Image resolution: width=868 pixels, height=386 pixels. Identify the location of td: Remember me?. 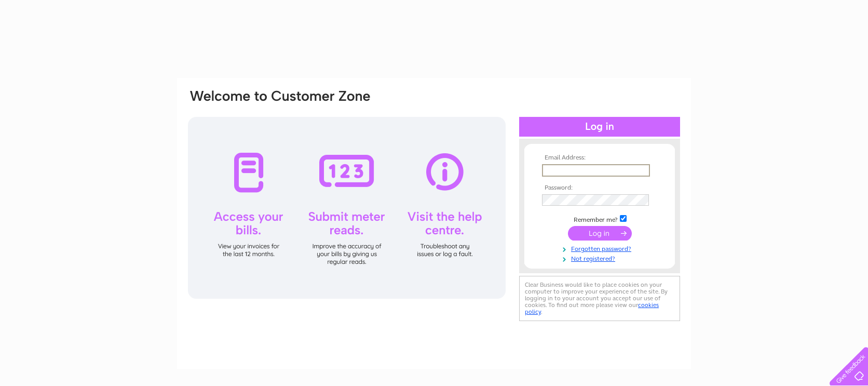
(599, 218).